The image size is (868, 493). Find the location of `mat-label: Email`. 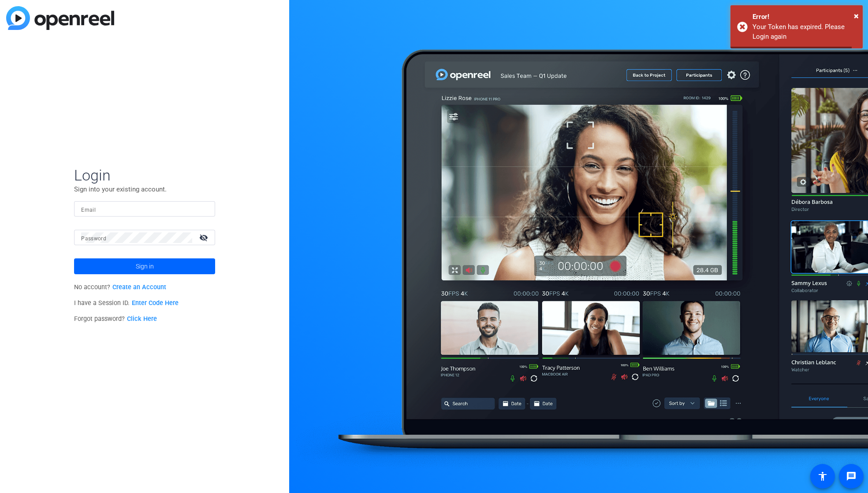

mat-label: Email is located at coordinates (88, 210).